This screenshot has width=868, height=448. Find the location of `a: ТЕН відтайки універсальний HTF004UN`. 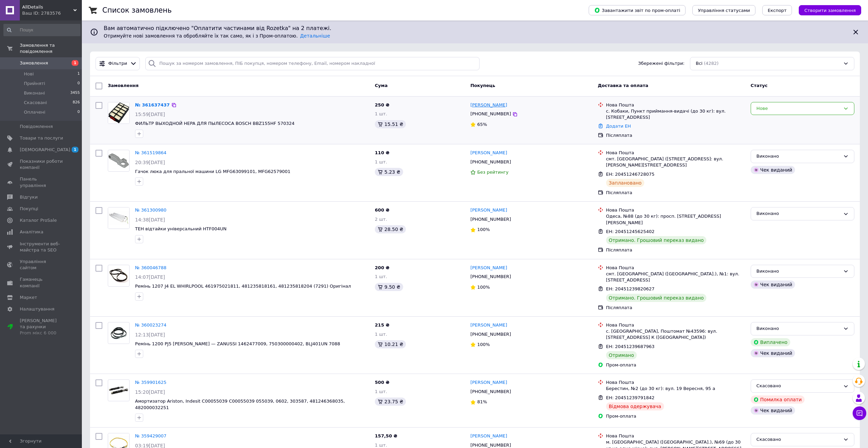

a: ТЕН відтайки універсальний HTF004UN is located at coordinates (181, 229).